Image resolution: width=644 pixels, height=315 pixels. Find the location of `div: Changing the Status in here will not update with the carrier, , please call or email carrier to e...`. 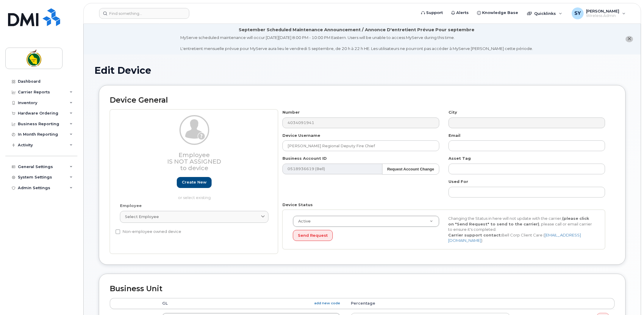

div: Changing the Status in here will not update with the carrier, , please call or email carrier to e... is located at coordinates (521, 229).